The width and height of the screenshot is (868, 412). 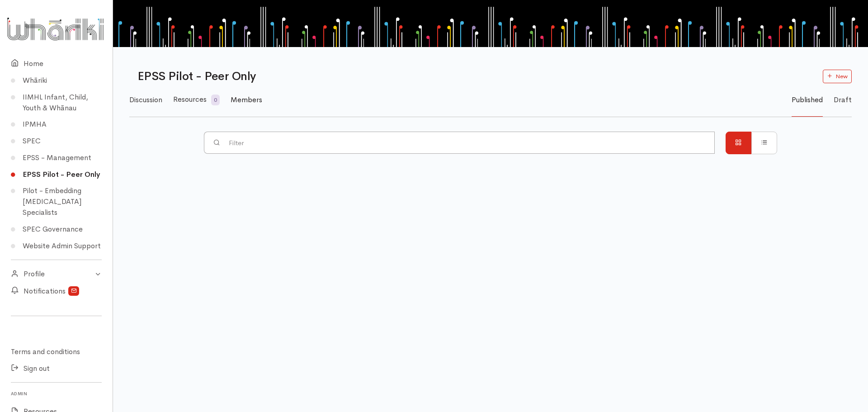 I want to click on a: Discussion, so click(x=145, y=100).